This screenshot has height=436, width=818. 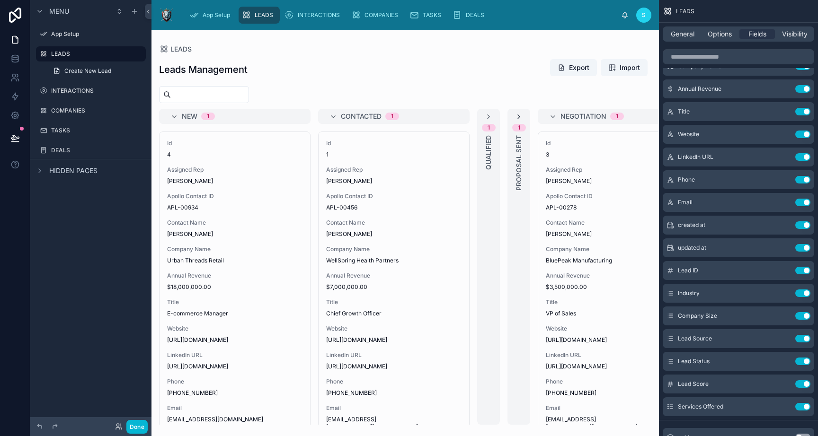 What do you see at coordinates (686, 180) in the screenshot?
I see `span: Phone` at bounding box center [686, 180].